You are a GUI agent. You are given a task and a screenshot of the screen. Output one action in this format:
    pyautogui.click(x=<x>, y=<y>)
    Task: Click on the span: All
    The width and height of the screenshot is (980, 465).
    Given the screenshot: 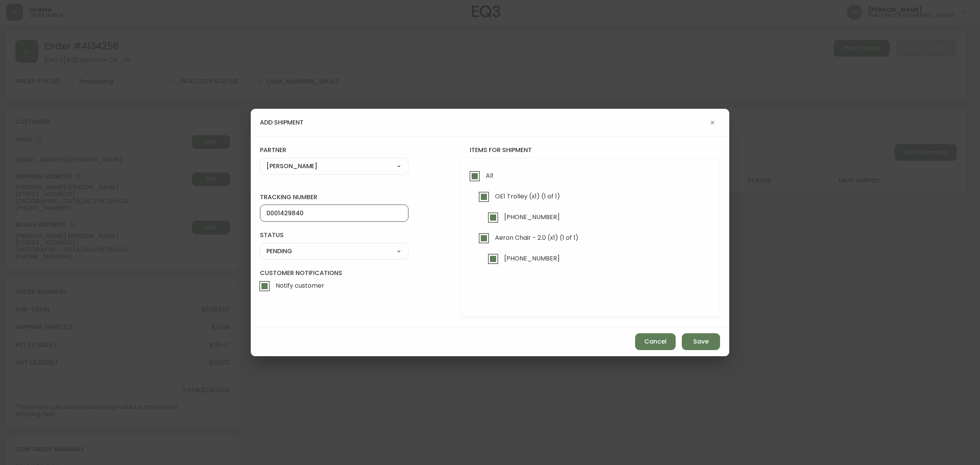 What is the action you would take?
    pyautogui.click(x=489, y=176)
    